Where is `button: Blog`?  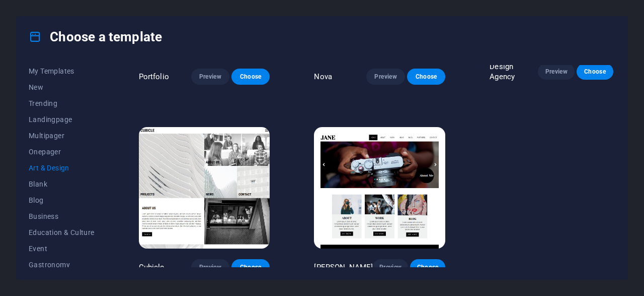
button: Blog is located at coordinates (61, 200).